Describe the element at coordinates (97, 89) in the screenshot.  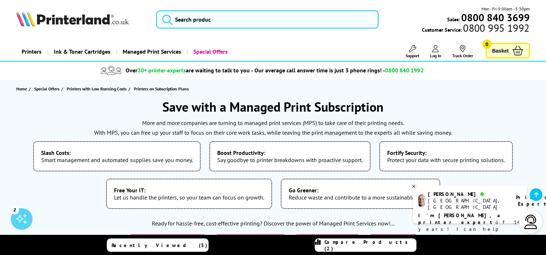
I see `span: Printers with Low Running Costs` at that location.